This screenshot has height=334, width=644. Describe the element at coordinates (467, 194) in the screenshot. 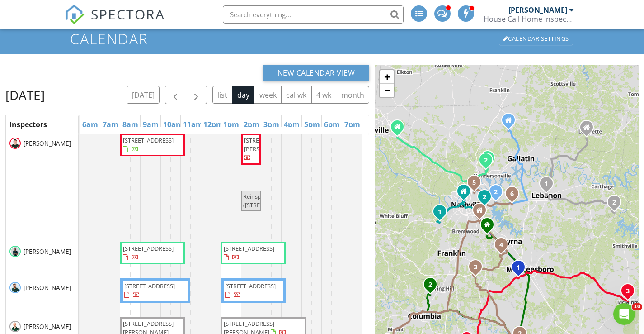

I see `div: 1350 Rosa L Parks Blvd Apt 401, Nashville TN 37208` at that location.